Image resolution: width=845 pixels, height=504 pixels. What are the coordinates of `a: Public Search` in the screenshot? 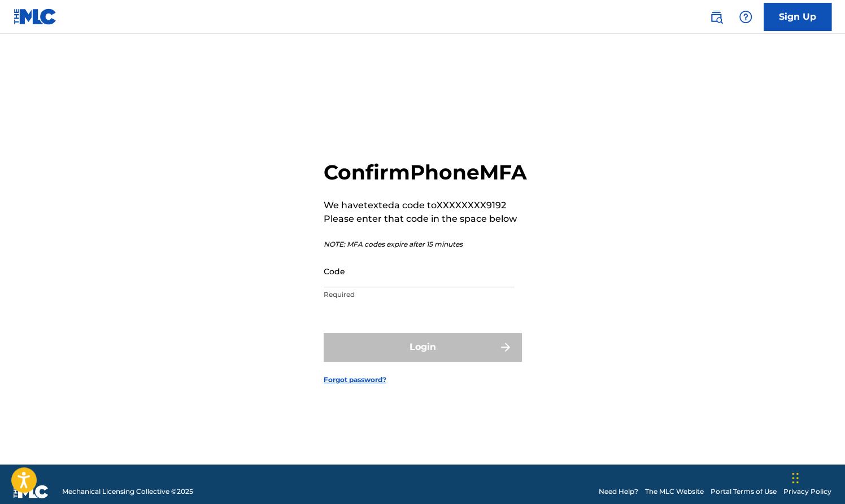 It's located at (716, 17).